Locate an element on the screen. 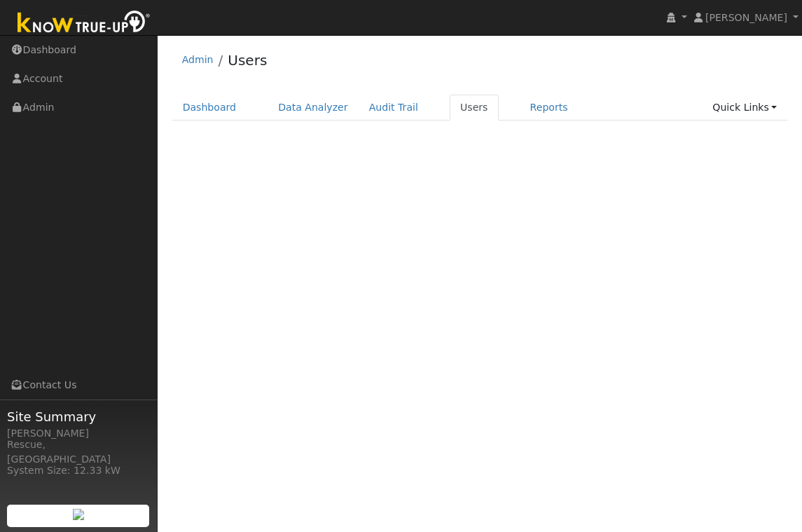 The image size is (802, 532). a: Dashboard is located at coordinates (209, 107).